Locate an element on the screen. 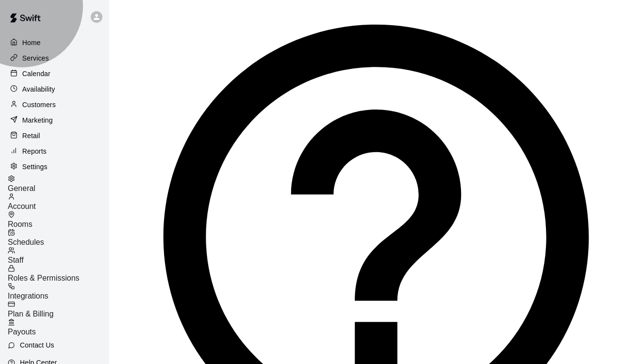  p: Calendar is located at coordinates (36, 74).